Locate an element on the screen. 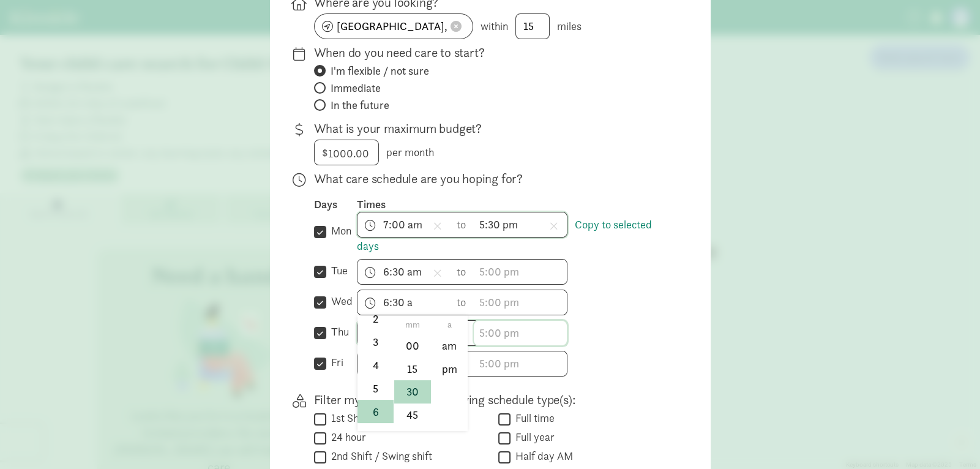 This screenshot has width=980, height=469. li: 6 is located at coordinates (375, 411).